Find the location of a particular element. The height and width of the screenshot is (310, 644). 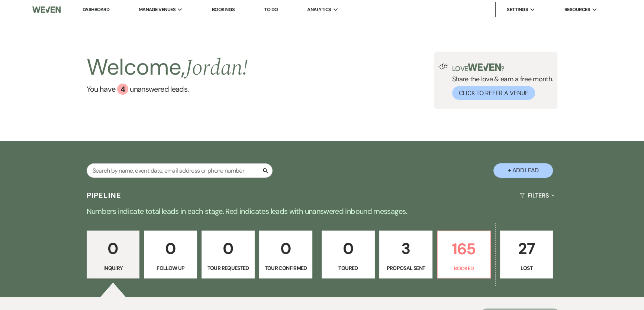

p: Tour Requested is located at coordinates (228, 268).